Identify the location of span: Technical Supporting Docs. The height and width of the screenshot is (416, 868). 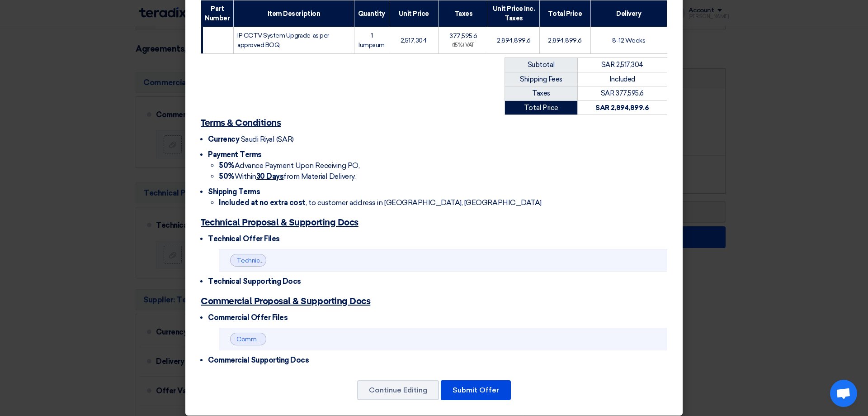
(255, 281).